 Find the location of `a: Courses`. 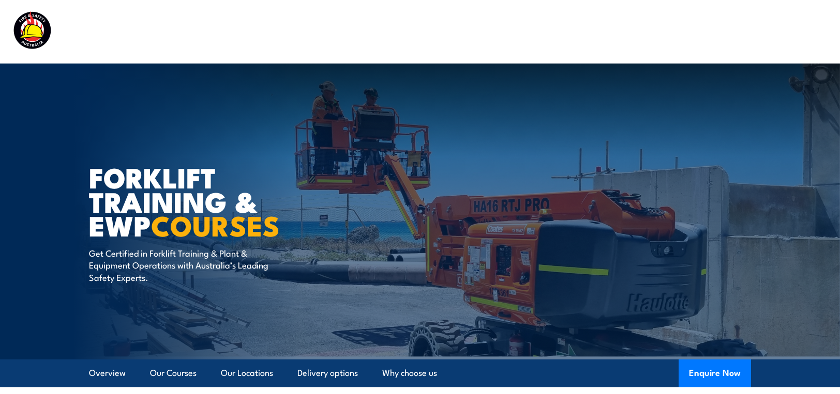

a: Courses is located at coordinates (294, 32).